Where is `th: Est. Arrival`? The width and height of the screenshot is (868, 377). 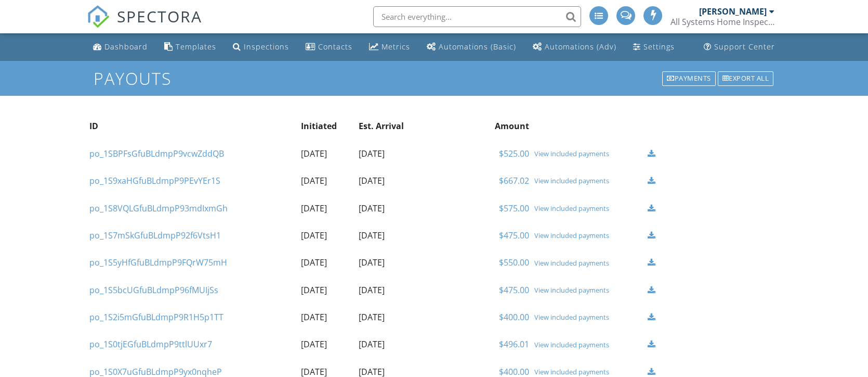 th: Est. Arrival is located at coordinates (391, 126).